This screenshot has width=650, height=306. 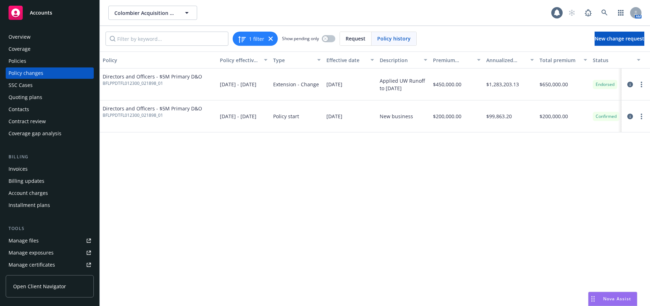 I want to click on div: Premium change, so click(x=453, y=60).